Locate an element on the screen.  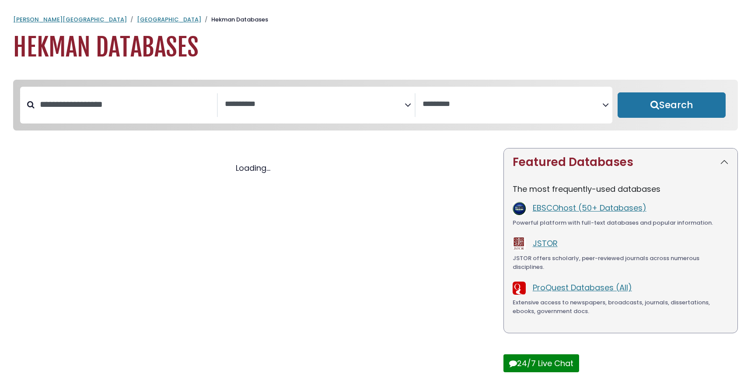
a: JSTOR is located at coordinates (545, 243).